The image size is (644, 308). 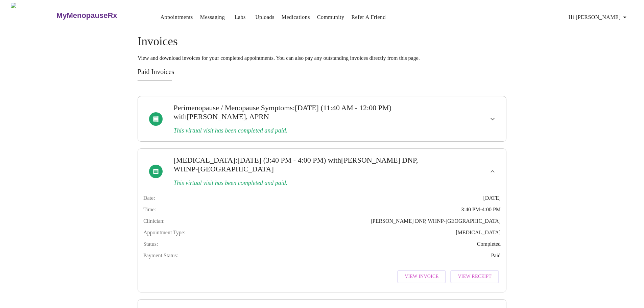 I want to click on a: View Receipt, so click(x=475, y=276).